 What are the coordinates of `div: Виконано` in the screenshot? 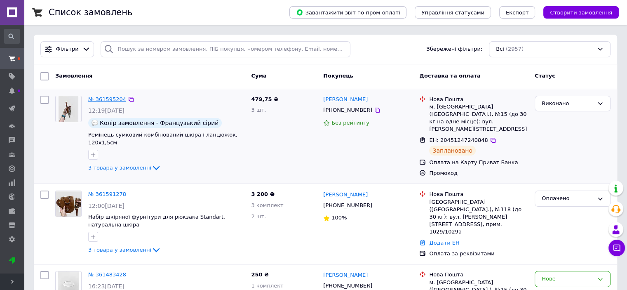 It's located at (568, 104).